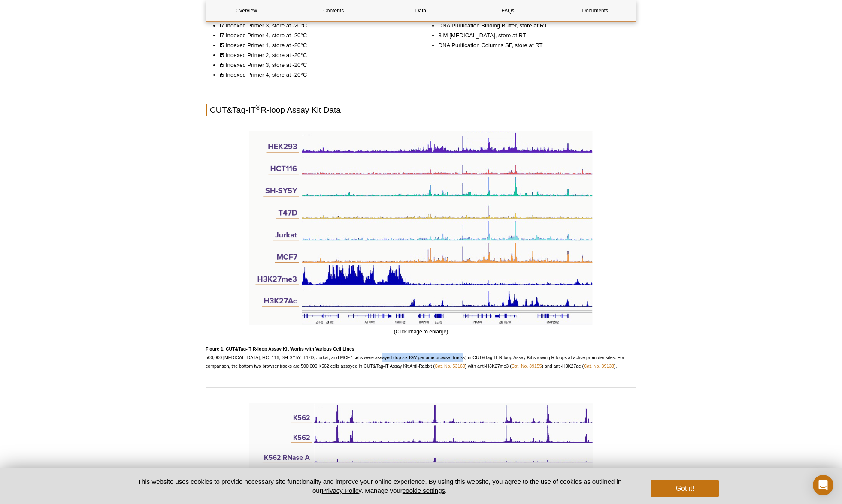  Describe the element at coordinates (685, 489) in the screenshot. I see `button: Got it!` at that location.